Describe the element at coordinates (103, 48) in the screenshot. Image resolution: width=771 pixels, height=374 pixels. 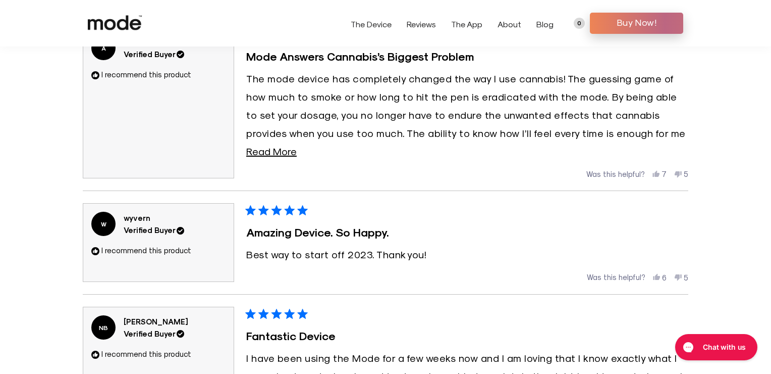
I see `strong: A` at that location.